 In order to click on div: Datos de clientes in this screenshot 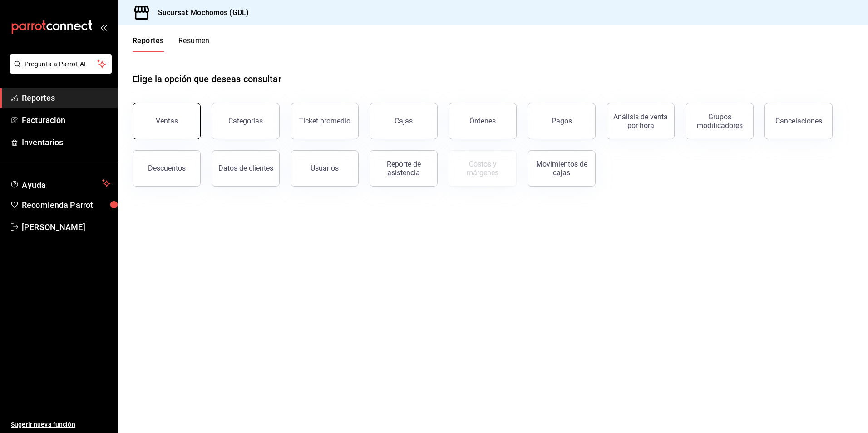, I will do `click(246, 168)`.